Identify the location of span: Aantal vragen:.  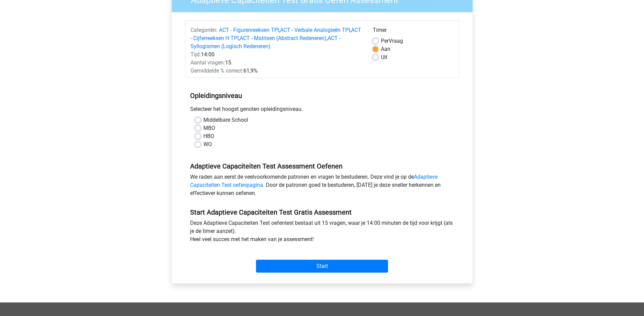
(208, 63).